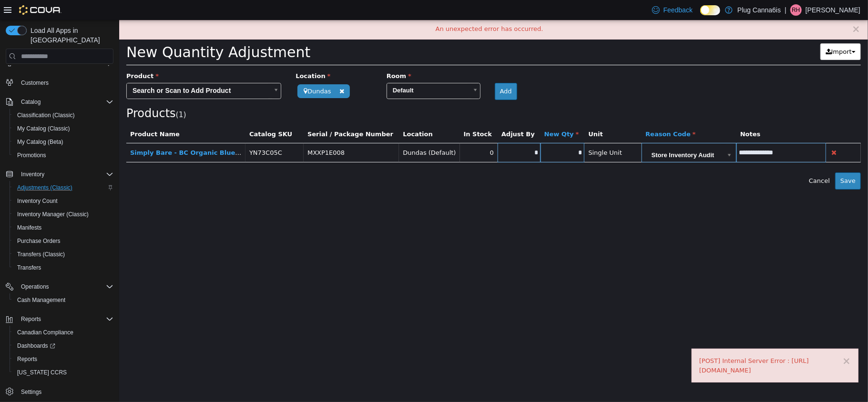  What do you see at coordinates (700, 15) in the screenshot?
I see `span: Dark Mode` at bounding box center [700, 15].